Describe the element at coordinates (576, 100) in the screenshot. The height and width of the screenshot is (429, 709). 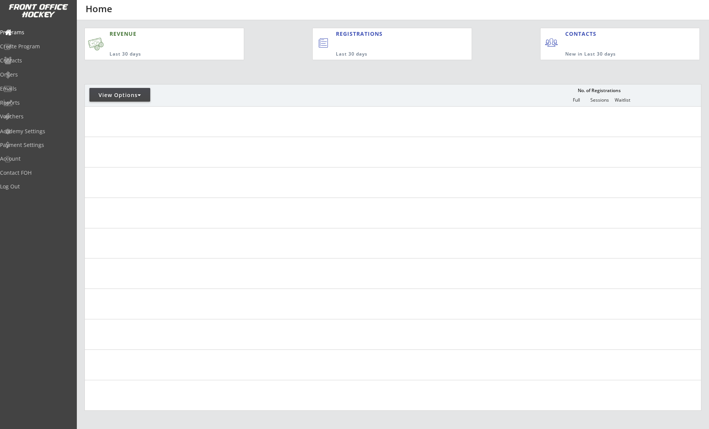
I see `div: Full` at that location.